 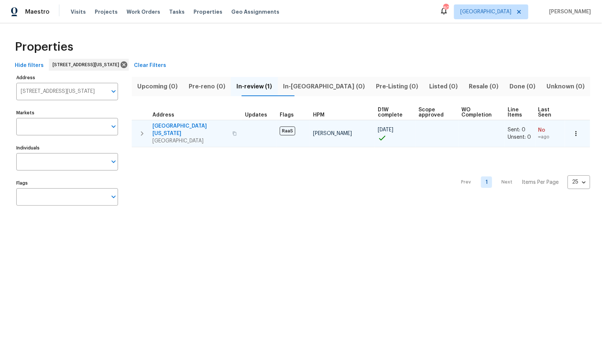 What do you see at coordinates (256, 12) in the screenshot?
I see `span: Geo Assignments` at bounding box center [256, 12].